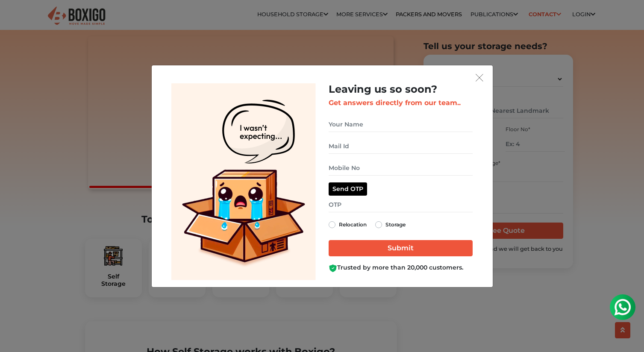 The width and height of the screenshot is (644, 352). Describe the element at coordinates (400, 267) in the screenshot. I see `div: Trusted by more than 20,000 customers.` at that location.